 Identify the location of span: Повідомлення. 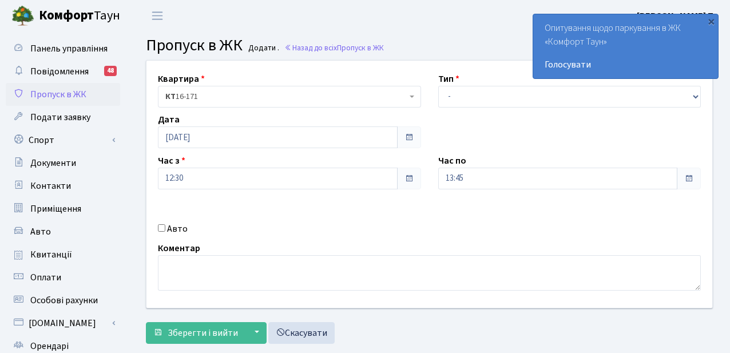
(60, 72).